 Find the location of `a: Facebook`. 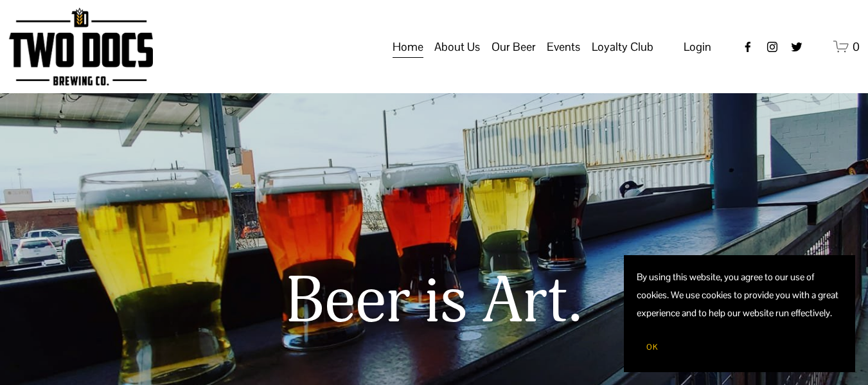

a: Facebook is located at coordinates (748, 47).